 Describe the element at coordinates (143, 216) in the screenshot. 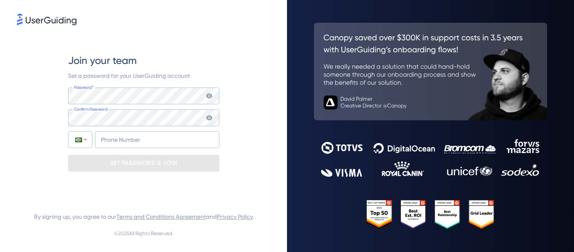

I see `span: By signing up, you agree to our and` at that location.